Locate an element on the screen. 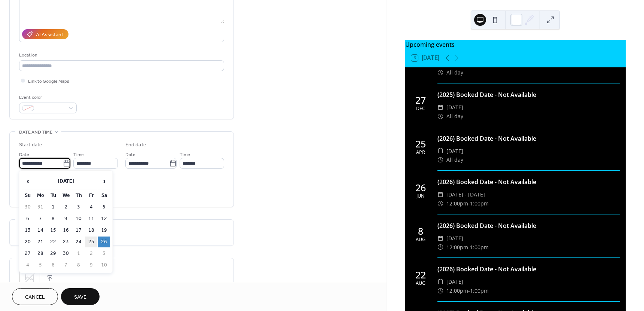 This screenshot has width=644, height=311. th: Su is located at coordinates (28, 195).